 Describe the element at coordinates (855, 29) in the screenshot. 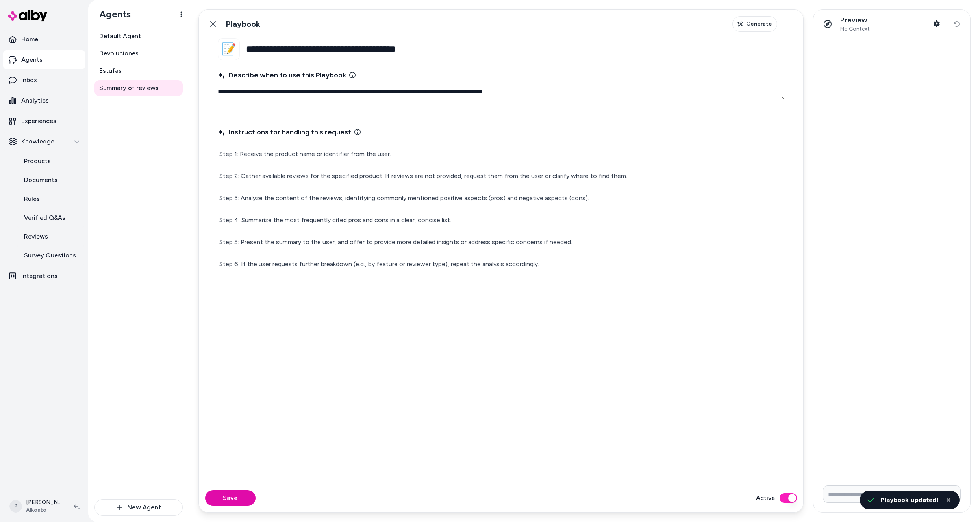

I see `span: No Context` at that location.